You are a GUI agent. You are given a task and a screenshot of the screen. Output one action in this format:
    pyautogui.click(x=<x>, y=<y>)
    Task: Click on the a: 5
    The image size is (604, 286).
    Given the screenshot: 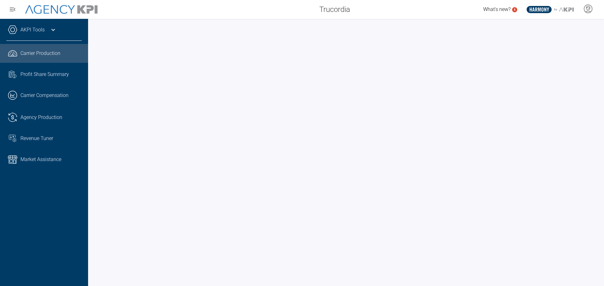 What is the action you would take?
    pyautogui.click(x=514, y=10)
    